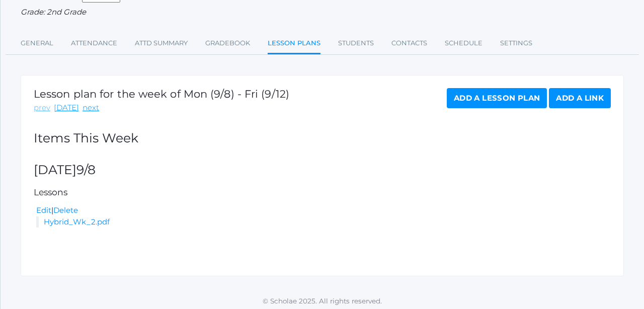 This screenshot has height=309, width=644. Describe the element at coordinates (322, 12) in the screenshot. I see `div: Grade: 2nd Grade` at that location.